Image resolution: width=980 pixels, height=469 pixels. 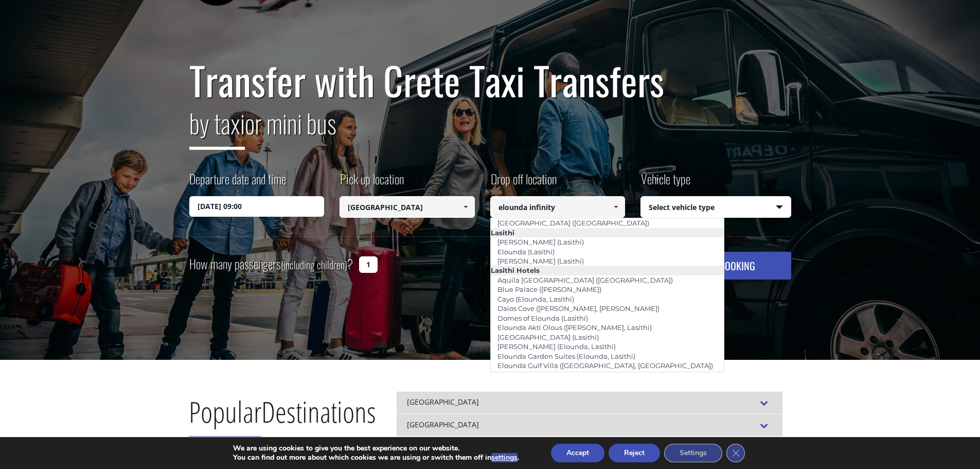 What do you see at coordinates (490, 130) in the screenshot?
I see `h2: or mini bus` at bounding box center [490, 130].